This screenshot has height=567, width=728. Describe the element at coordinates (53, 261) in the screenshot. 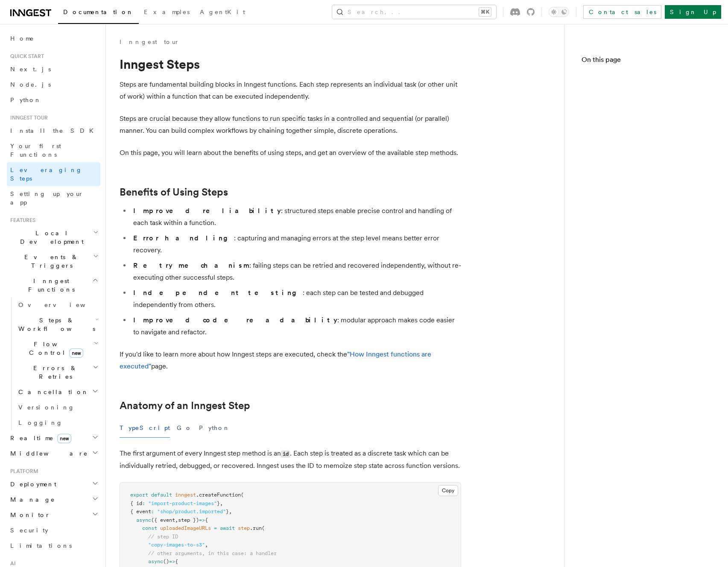

I see `button: Events & Triggers` at that location.